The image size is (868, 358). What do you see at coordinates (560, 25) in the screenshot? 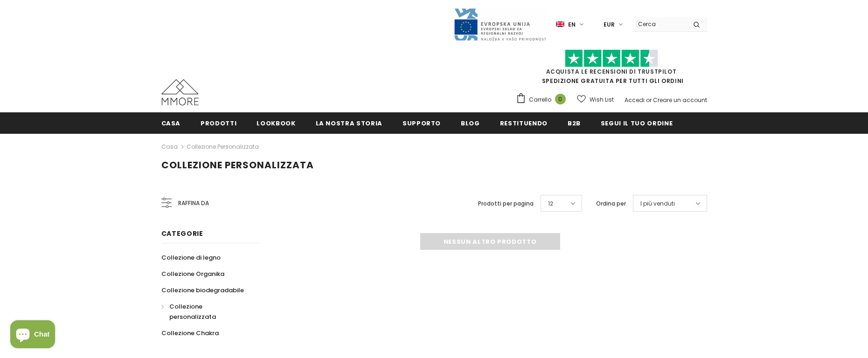
I see `img: i-lang-1.png` at bounding box center [560, 25].